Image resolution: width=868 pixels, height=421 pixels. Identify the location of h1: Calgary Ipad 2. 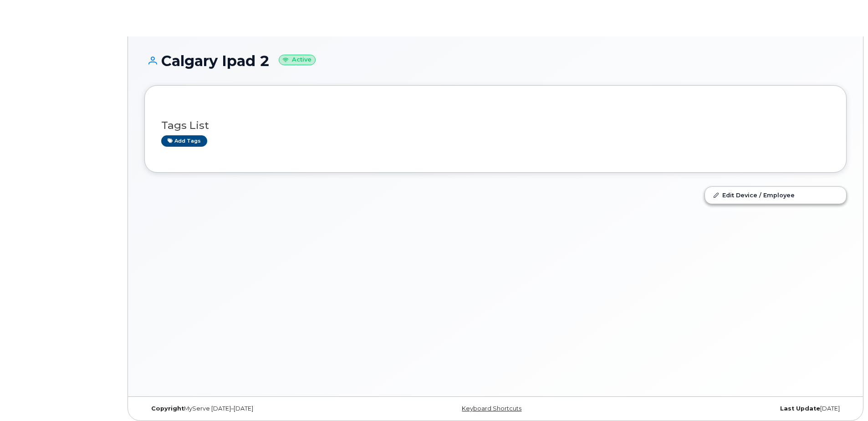
(495, 61).